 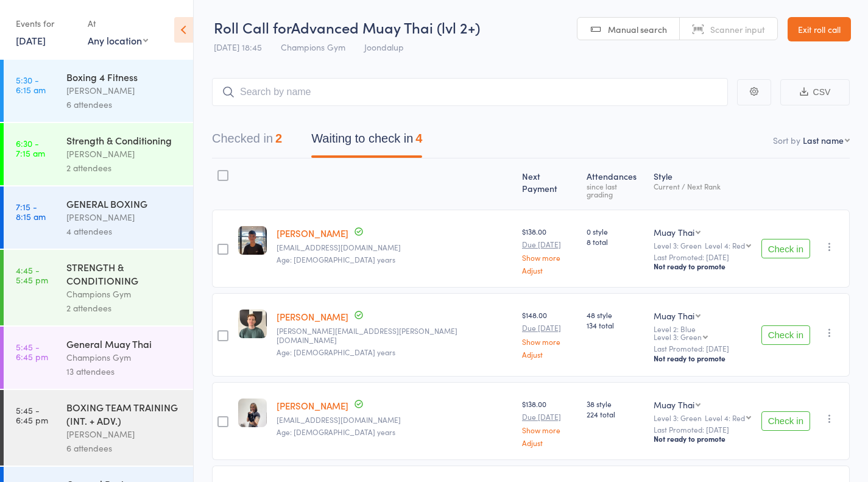 What do you see at coordinates (313, 47) in the screenshot?
I see `span: Champions Gym` at bounding box center [313, 47].